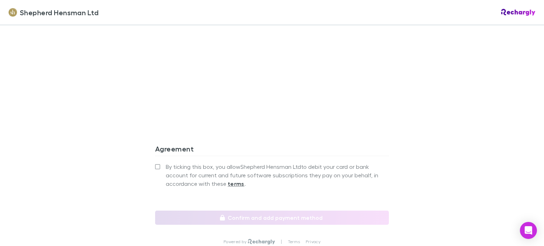 The height and width of the screenshot is (246, 544). I want to click on a: Terms, so click(294, 242).